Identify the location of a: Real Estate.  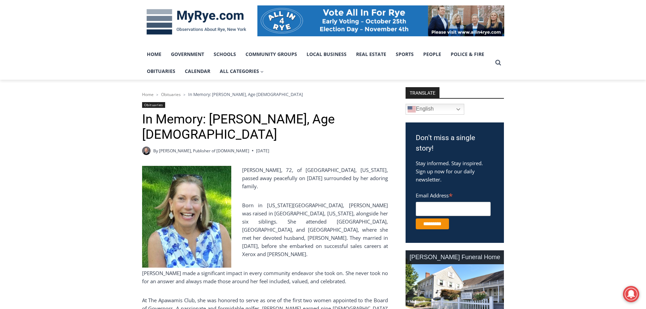
(371, 54).